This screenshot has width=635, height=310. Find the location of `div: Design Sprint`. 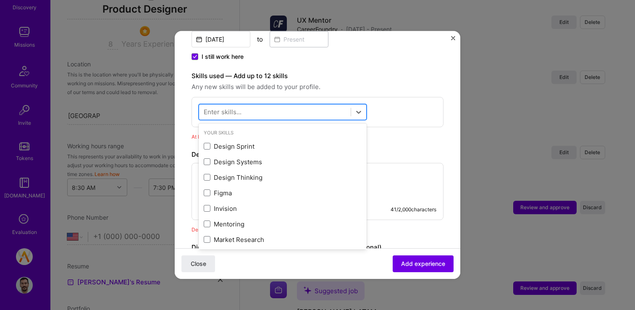

div: Design Sprint is located at coordinates (283, 146).